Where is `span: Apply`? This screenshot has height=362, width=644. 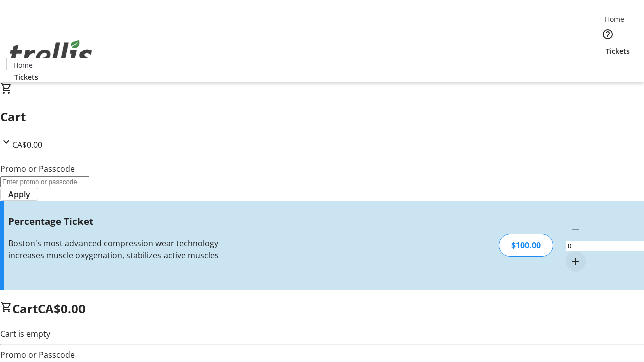
span: Apply is located at coordinates (19, 194).